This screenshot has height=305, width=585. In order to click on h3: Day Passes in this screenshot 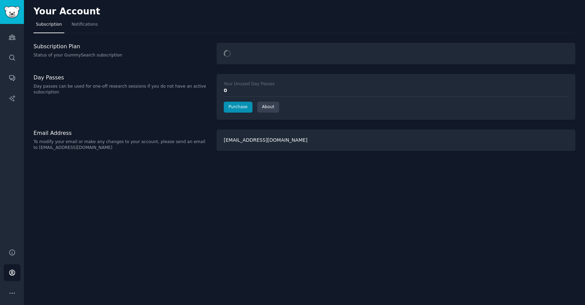, I will do `click(121, 77)`.